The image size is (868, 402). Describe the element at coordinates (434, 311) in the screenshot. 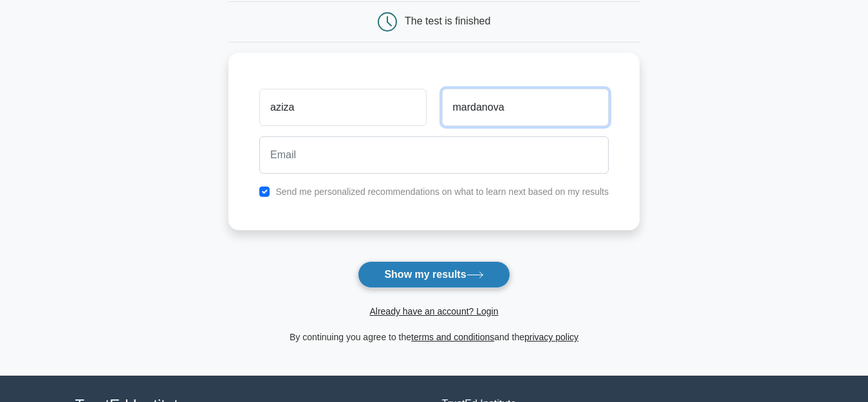

I see `a: Already have an account? Login` at that location.